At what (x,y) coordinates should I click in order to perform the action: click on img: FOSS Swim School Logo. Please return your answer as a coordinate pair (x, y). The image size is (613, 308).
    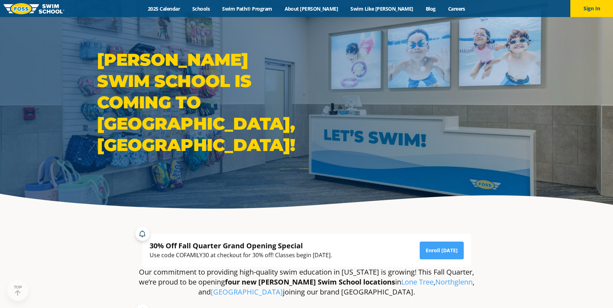
    Looking at the image, I should click on (34, 9).